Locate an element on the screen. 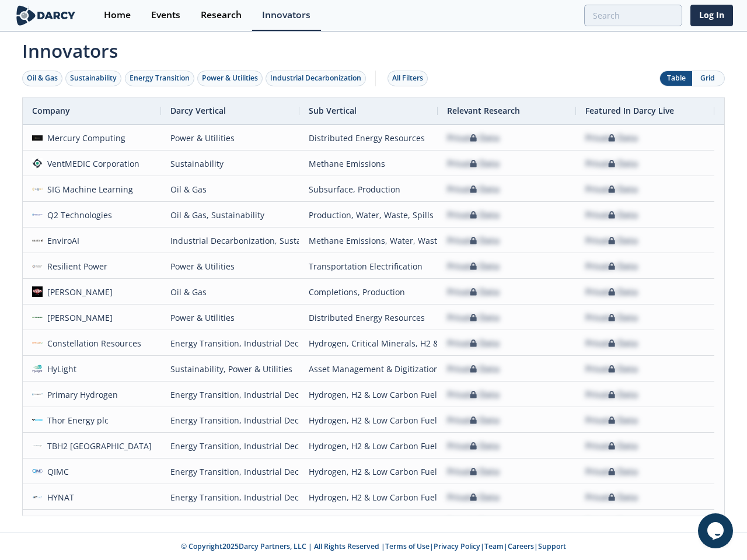  img: 646193c6-8893-4c92-a0e8-78a688c2e21e is located at coordinates (37, 420).